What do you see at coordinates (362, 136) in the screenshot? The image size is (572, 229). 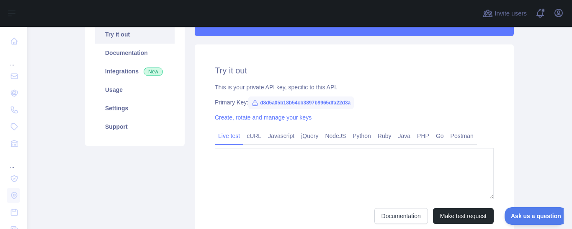 I see `a: Python` at bounding box center [362, 136].